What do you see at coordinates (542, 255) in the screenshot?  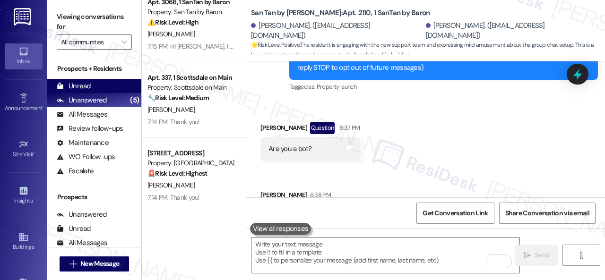 I see `span: Send` at bounding box center [542, 255].